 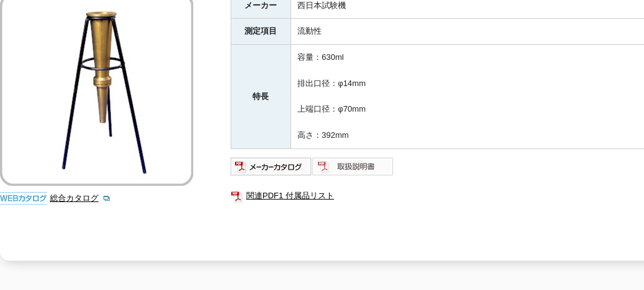 What do you see at coordinates (271, 167) in the screenshot?
I see `img: メーカーカタログ` at bounding box center [271, 167].